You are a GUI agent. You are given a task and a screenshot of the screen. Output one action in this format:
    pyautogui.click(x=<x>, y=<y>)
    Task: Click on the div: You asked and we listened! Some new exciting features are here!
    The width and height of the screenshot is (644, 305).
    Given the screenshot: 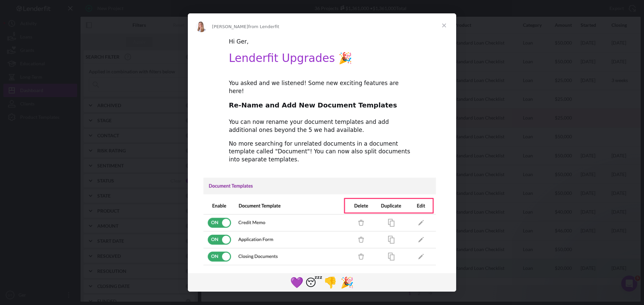 What is the action you would take?
    pyautogui.click(x=322, y=87)
    